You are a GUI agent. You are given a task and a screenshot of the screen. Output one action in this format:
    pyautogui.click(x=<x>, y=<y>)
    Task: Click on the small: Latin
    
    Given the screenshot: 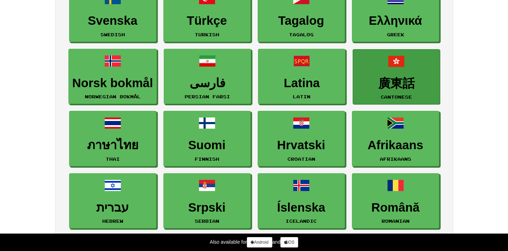 What is the action you would take?
    pyautogui.click(x=301, y=97)
    